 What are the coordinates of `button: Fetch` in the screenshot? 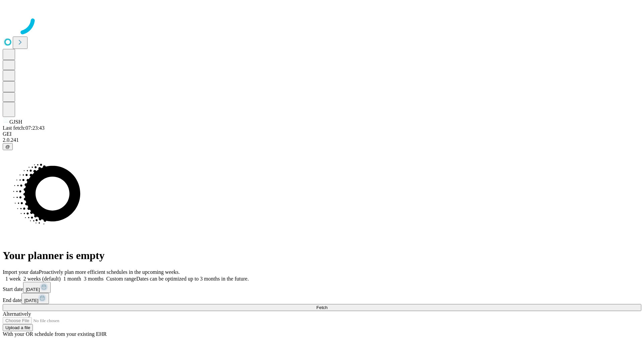 It's located at (322, 308).